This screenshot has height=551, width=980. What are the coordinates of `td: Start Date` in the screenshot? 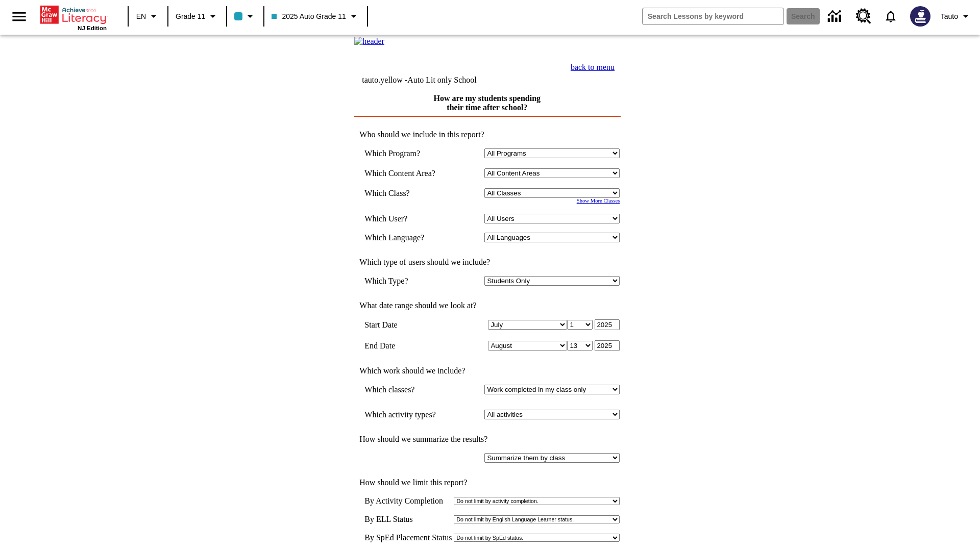 It's located at (407, 325).